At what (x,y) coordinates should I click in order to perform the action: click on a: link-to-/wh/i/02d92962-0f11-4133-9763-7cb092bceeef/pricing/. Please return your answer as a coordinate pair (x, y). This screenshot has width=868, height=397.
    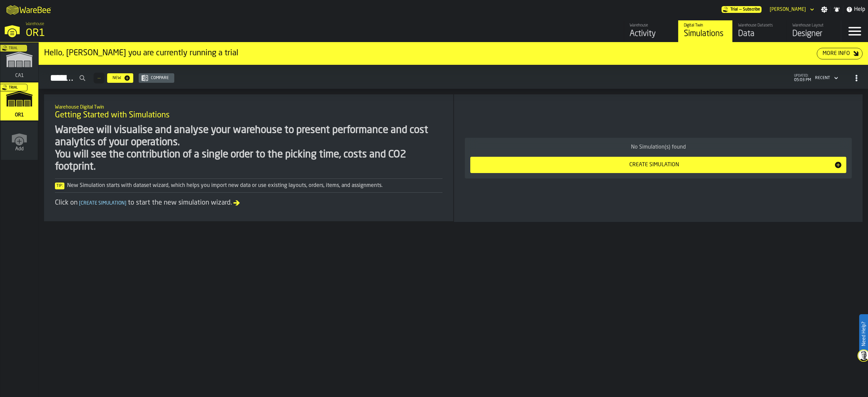
    Looking at the image, I should click on (741, 10).